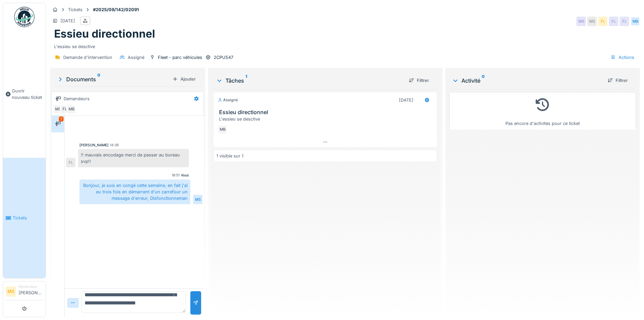 Image resolution: width=644 pixels, height=320 pixels. I want to click on div: Activité, so click(527, 81).